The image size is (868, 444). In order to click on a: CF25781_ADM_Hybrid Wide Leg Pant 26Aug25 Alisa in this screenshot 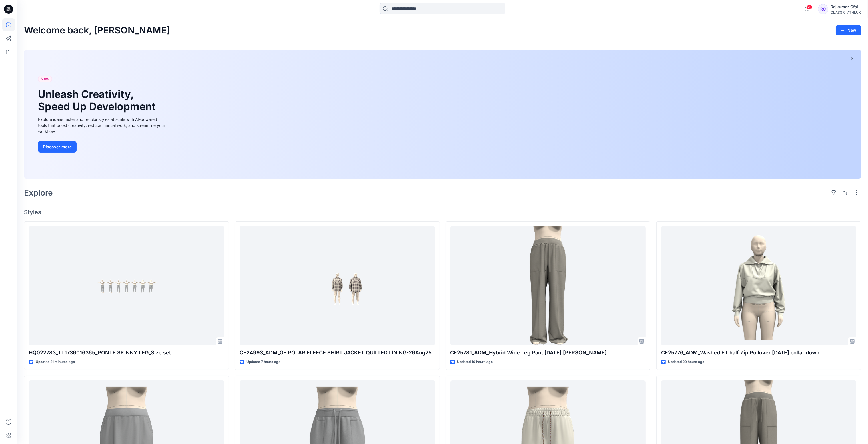, I will do `click(548, 285)`.